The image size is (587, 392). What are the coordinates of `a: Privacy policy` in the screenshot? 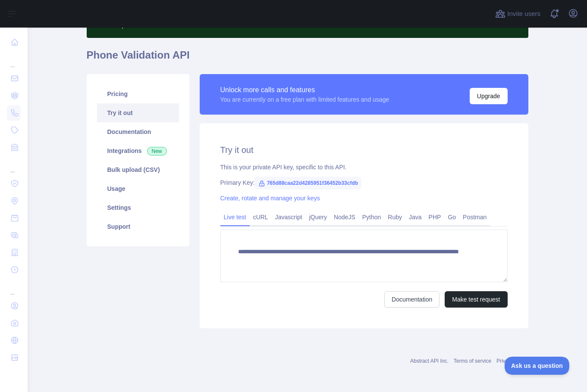 It's located at (512, 361).